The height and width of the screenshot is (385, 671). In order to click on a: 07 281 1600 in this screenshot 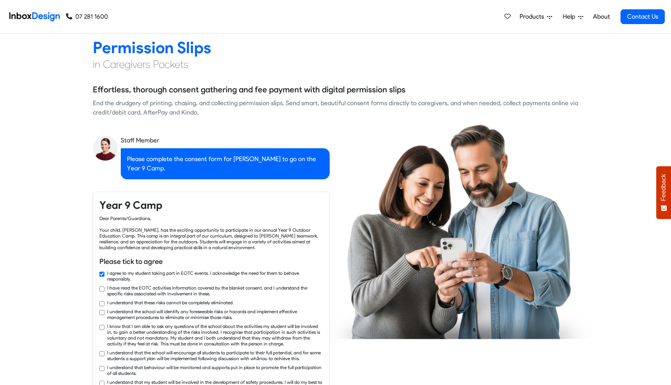, I will do `click(87, 17)`.